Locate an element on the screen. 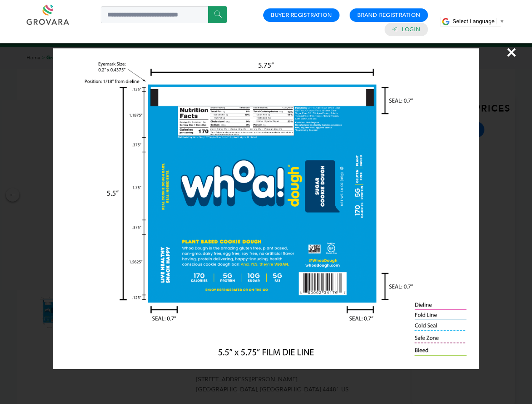  a: Brand Registration is located at coordinates (388, 15).